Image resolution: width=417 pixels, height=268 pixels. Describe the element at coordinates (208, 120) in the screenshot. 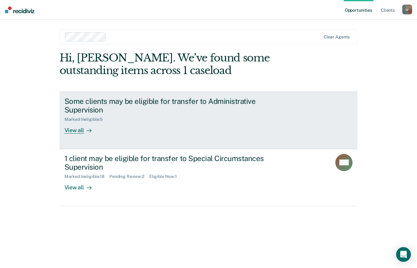

I see `a: Some clients may be eligible for transfer to Administrative SupervisionMarked Ineligible:5View all` at that location.